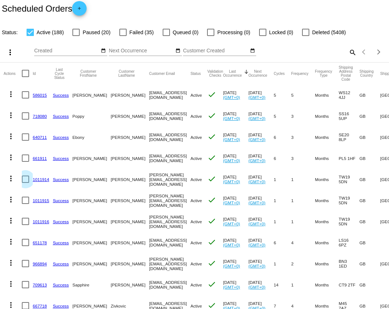 This screenshot has height=309, width=389. I want to click on input: Created, so click(67, 51).